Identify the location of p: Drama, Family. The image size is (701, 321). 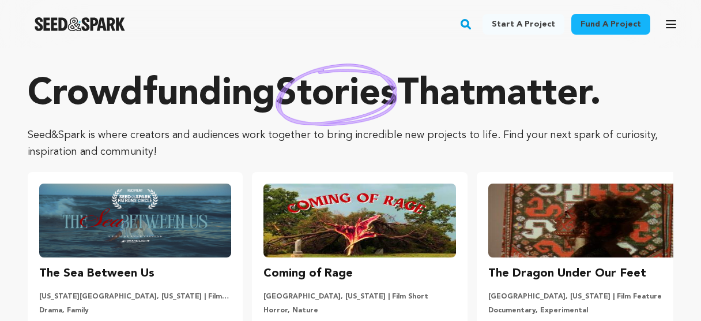
(135, 310).